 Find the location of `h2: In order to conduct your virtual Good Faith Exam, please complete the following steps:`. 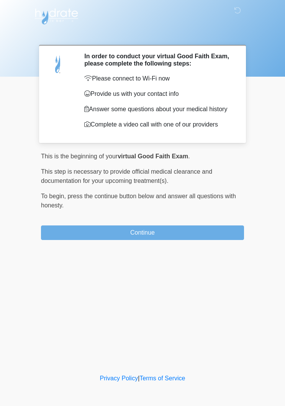

h2: In order to conduct your virtual Good Faith Exam, please complete the following steps: is located at coordinates (158, 60).